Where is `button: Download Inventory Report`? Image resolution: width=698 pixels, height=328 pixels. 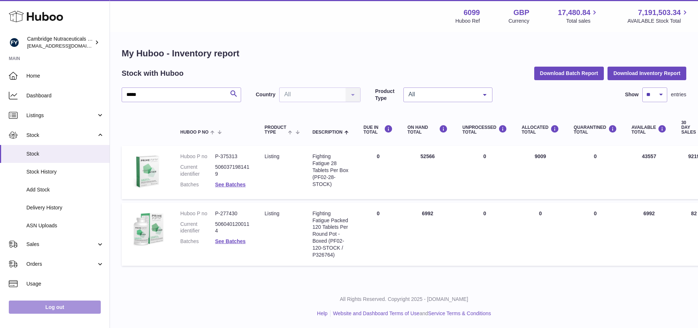
button: Download Inventory Report is located at coordinates (646, 73).